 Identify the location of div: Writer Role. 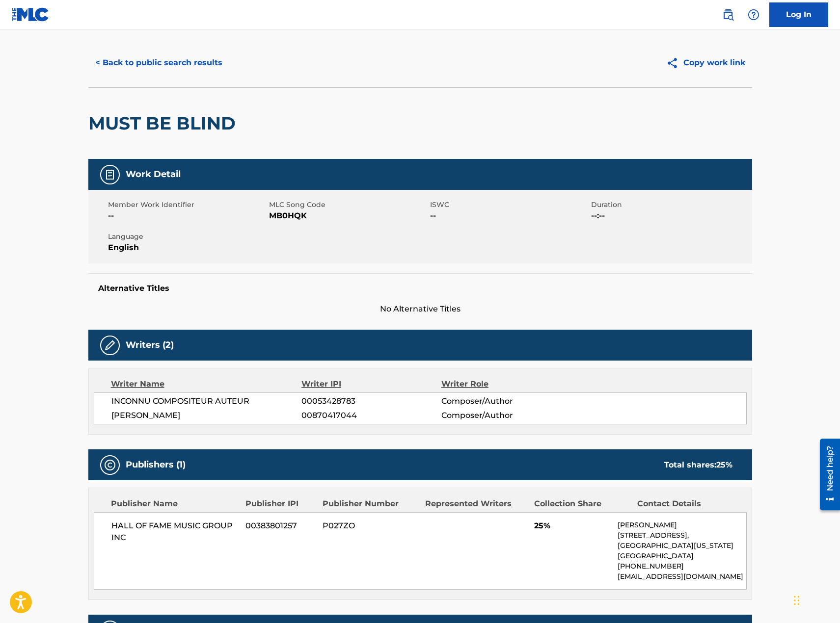
(505, 384).